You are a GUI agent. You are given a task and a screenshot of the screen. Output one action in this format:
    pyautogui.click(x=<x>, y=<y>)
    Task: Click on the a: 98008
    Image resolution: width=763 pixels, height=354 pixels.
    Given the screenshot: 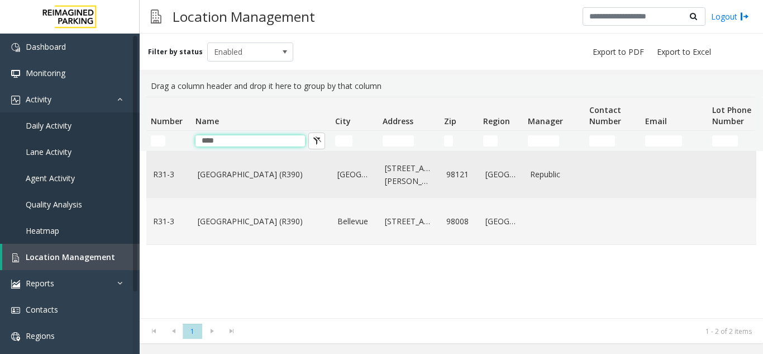 What is the action you would take?
    pyautogui.click(x=459, y=221)
    